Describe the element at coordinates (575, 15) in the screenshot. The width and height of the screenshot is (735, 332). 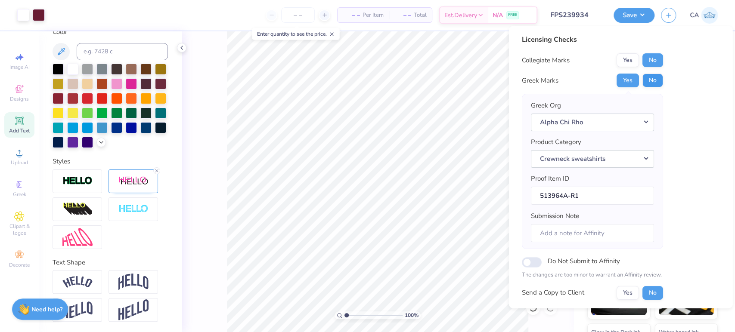
I see `input: Untitled Design` at that location.